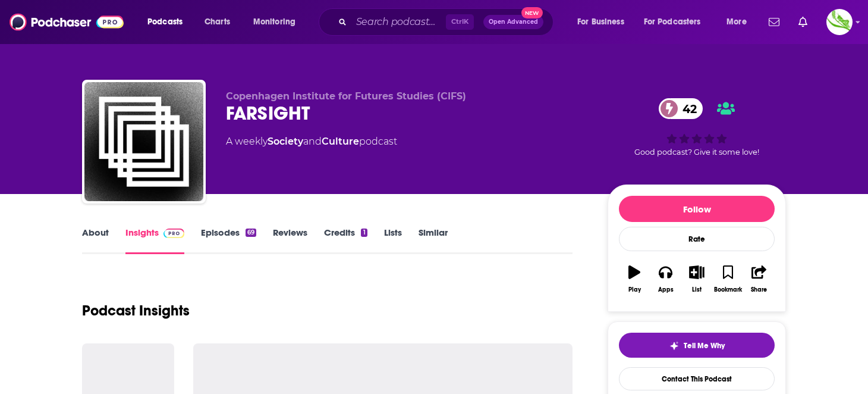  Describe the element at coordinates (285, 141) in the screenshot. I see `a: Society` at that location.